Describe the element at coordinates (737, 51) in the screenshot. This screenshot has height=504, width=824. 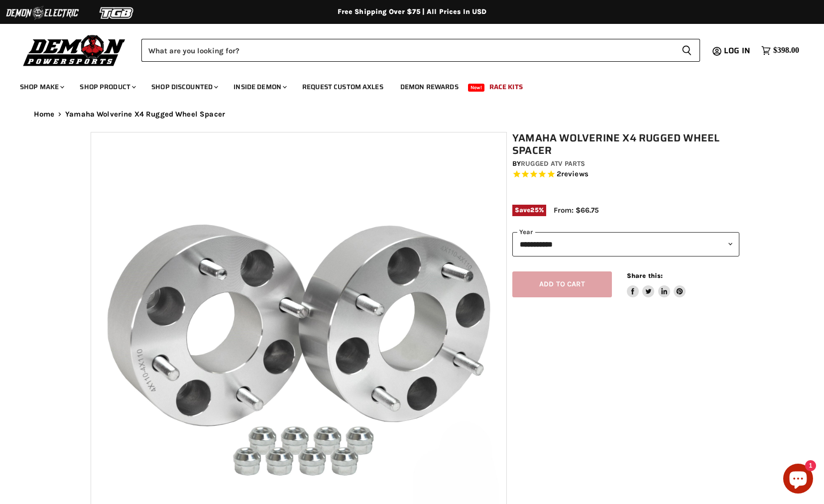
I see `span: Log in` at that location.